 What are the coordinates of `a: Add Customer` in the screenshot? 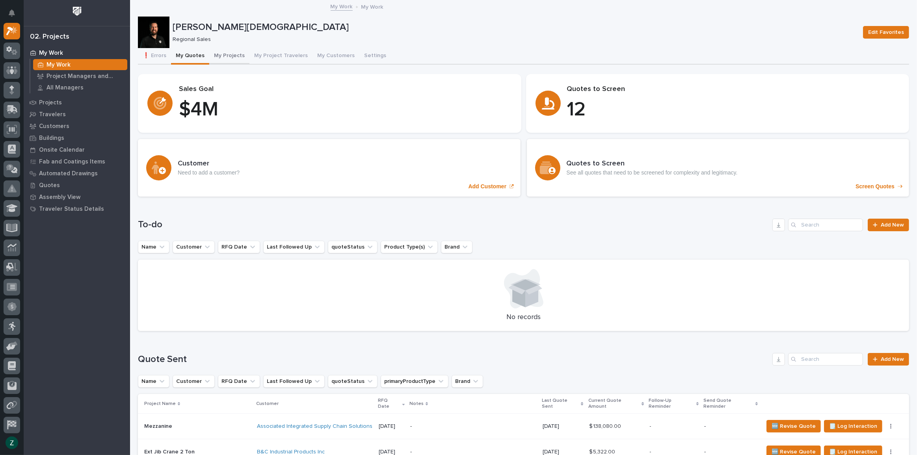 It's located at (329, 168).